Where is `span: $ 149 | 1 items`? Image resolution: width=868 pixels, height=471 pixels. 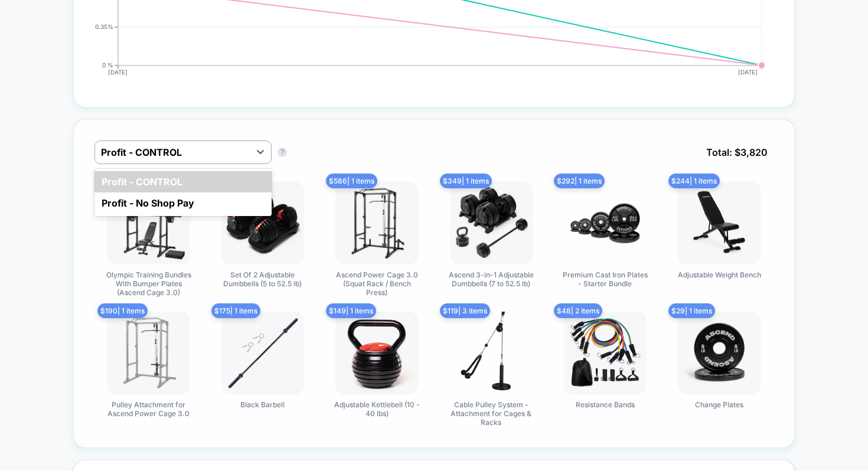 span: $ 149 | 1 items is located at coordinates (351, 310).